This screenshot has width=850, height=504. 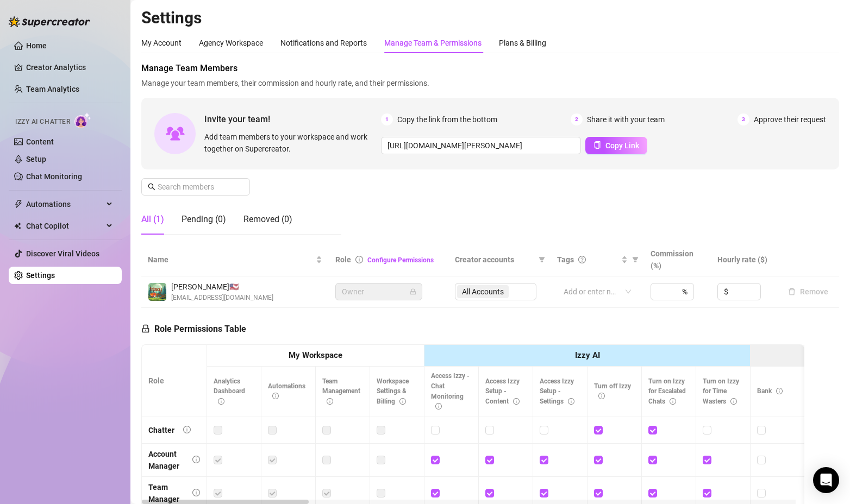 What do you see at coordinates (490, 18) in the screenshot?
I see `h2: Settings` at bounding box center [490, 18].